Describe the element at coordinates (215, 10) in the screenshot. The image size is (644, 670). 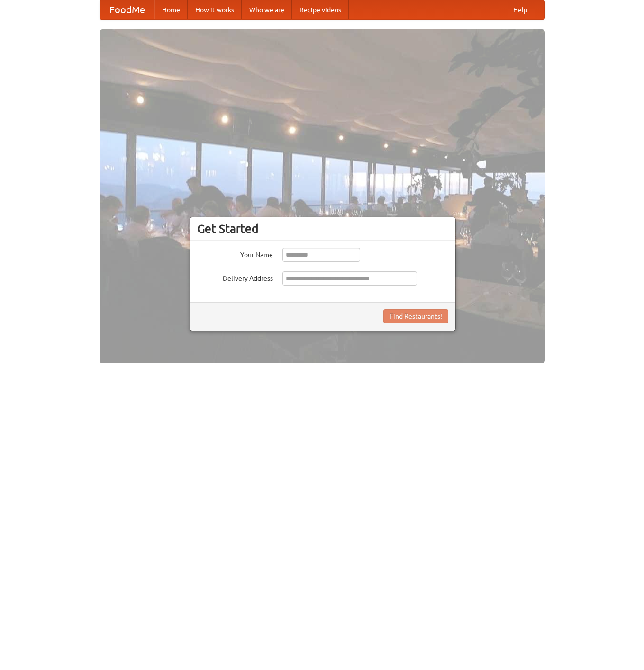
I see `a: How it works` at that location.